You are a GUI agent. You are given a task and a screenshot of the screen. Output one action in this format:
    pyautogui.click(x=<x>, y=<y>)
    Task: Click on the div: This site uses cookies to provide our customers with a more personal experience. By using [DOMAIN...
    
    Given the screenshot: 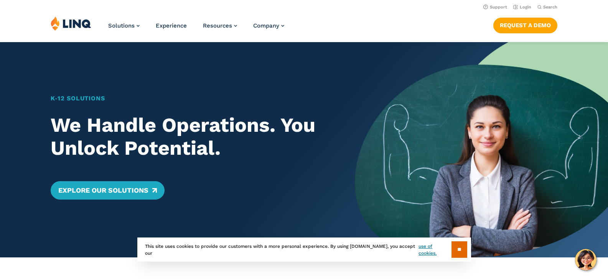 What is the action you would take?
    pyautogui.click(x=304, y=250)
    